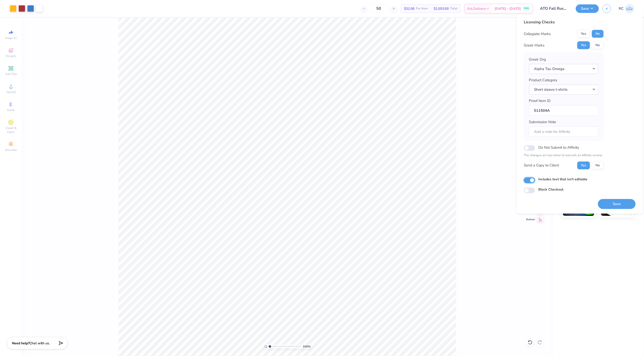  What do you see at coordinates (564, 22) in the screenshot?
I see `div: Licensing Checks` at bounding box center [564, 22].